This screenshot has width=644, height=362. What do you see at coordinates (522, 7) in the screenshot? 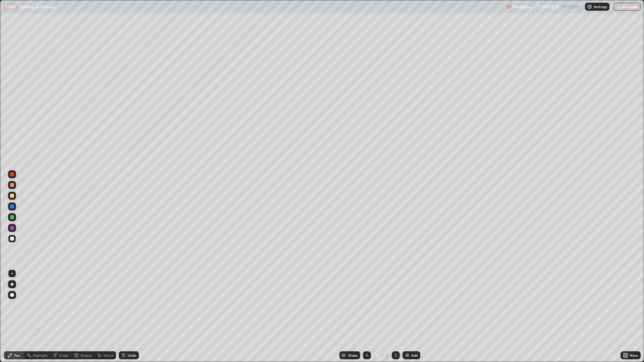
I see `p: Recording` at bounding box center [522, 7].